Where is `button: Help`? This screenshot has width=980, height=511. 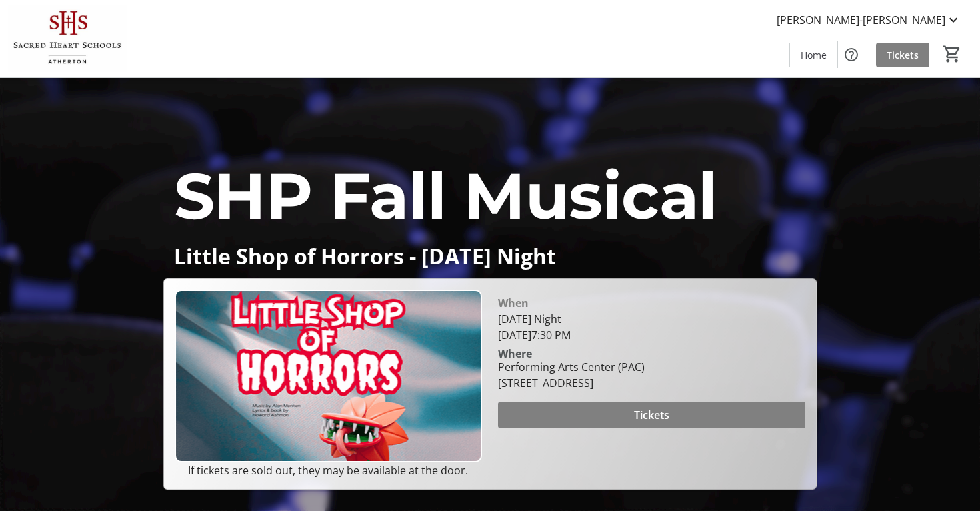
button: Help is located at coordinates (852, 55).